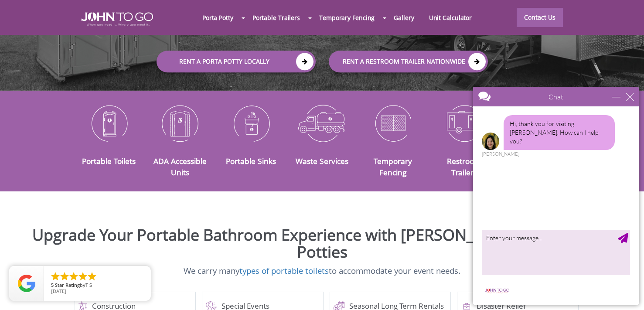 Image resolution: width=644 pixels, height=310 pixels. Describe the element at coordinates (322, 123) in the screenshot. I see `img: Waste-Services-icon_N.png` at that location.